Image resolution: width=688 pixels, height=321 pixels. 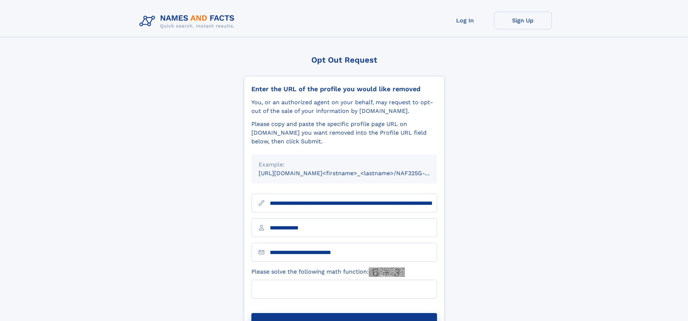 What do you see at coordinates (465, 20) in the screenshot?
I see `a: Log In` at bounding box center [465, 20].